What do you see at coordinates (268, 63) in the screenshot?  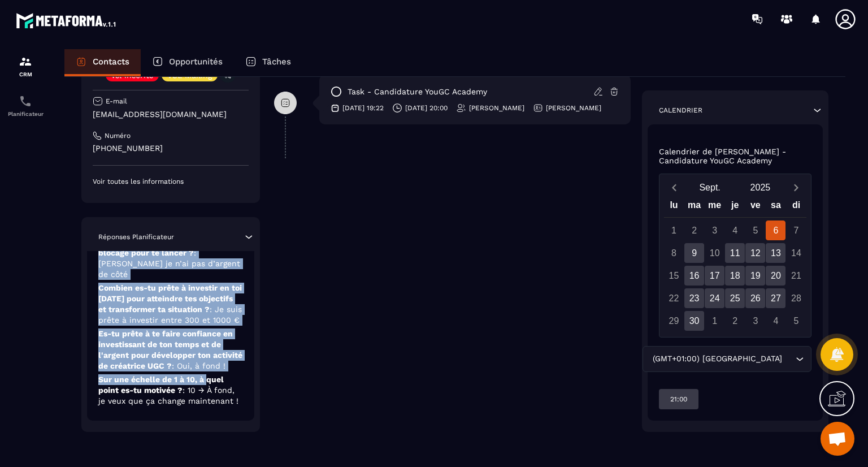 I see `a: Tâches` at bounding box center [268, 63].